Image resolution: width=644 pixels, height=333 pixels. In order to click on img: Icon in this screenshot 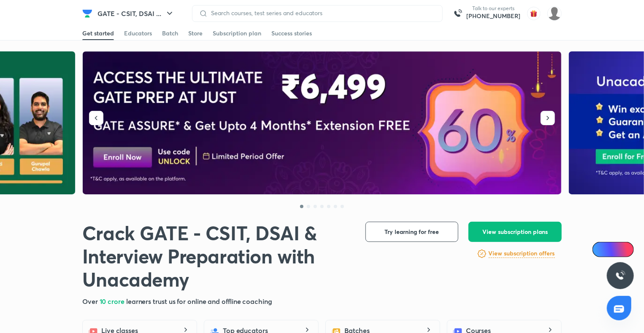, I will do `click(601, 250)`.